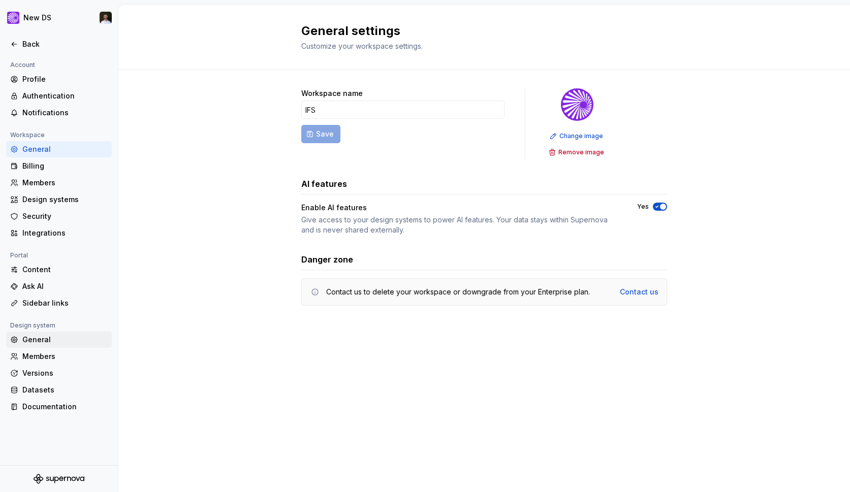  Describe the element at coordinates (33, 326) in the screenshot. I see `div: Design system` at that location.